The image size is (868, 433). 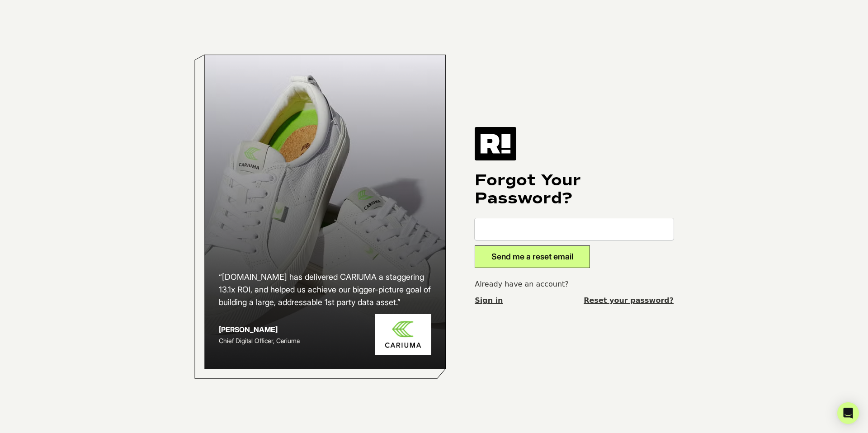 What do you see at coordinates (629, 301) in the screenshot?
I see `a: Reset your password?` at bounding box center [629, 301].